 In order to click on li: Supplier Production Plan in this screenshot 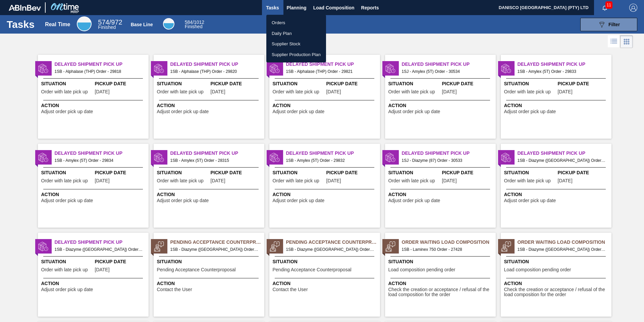, I will do `click(296, 55)`.